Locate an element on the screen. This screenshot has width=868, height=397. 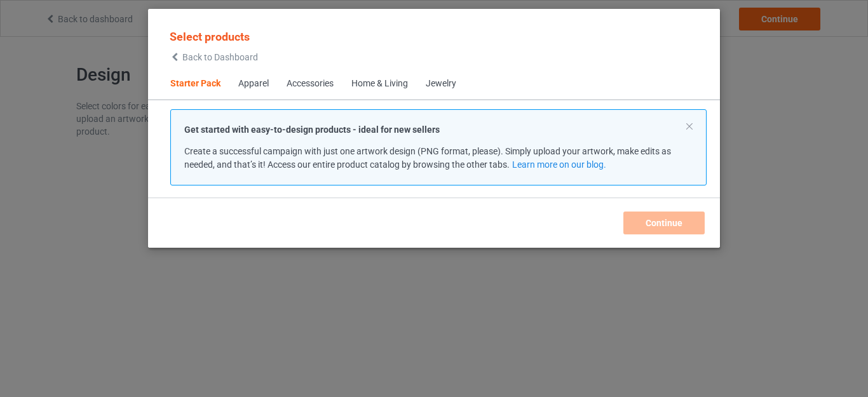
a: Learn more on our blog. is located at coordinates (559, 164).